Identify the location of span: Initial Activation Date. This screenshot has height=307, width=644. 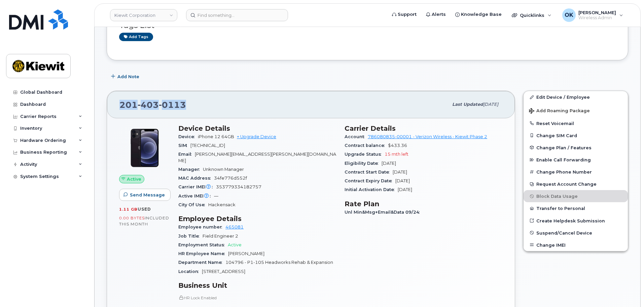
(371, 189).